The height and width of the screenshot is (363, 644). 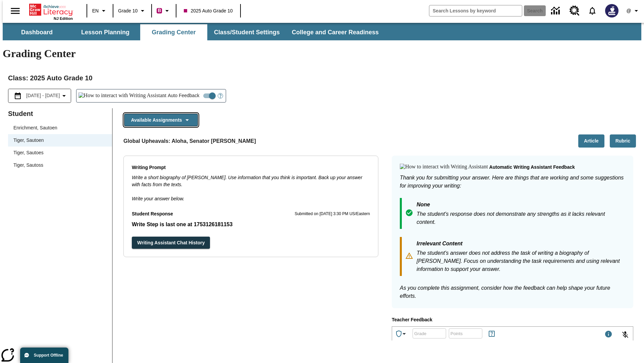 I want to click on img: Avatar, so click(x=612, y=11).